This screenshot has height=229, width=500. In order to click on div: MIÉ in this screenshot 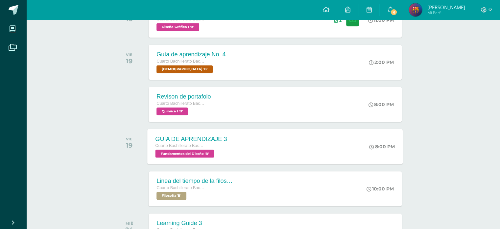, I will do `click(129, 223)`.